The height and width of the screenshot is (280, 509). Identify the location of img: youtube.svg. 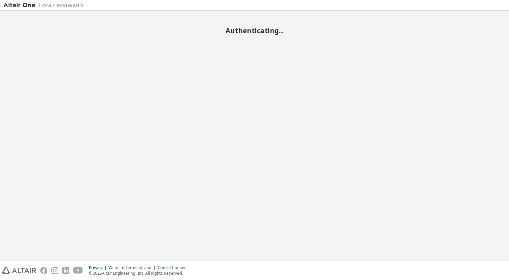
(78, 271).